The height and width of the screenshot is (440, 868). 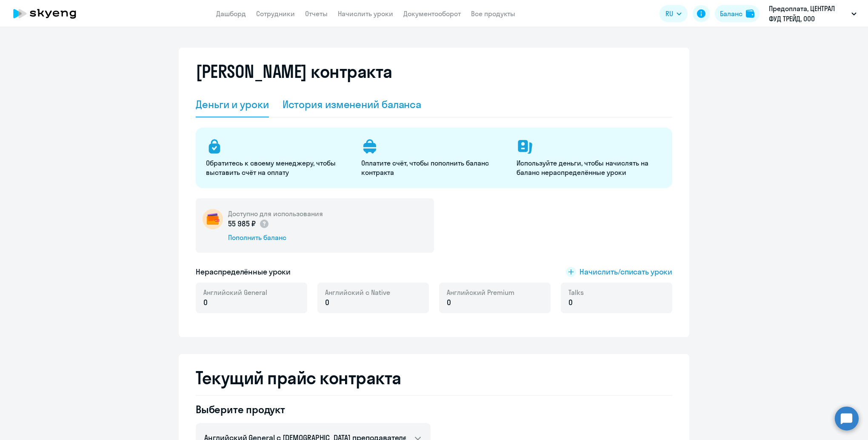 What do you see at coordinates (275, 213) in the screenshot?
I see `h5: Доступно для использования` at bounding box center [275, 213].